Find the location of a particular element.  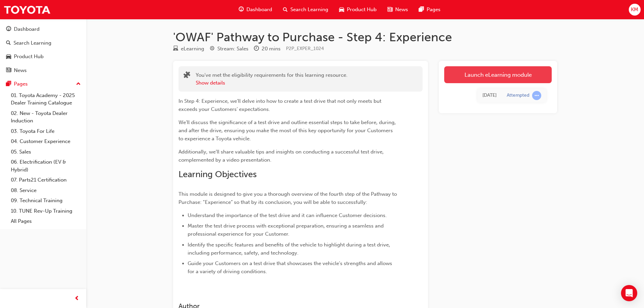

div: News is located at coordinates (20, 70).